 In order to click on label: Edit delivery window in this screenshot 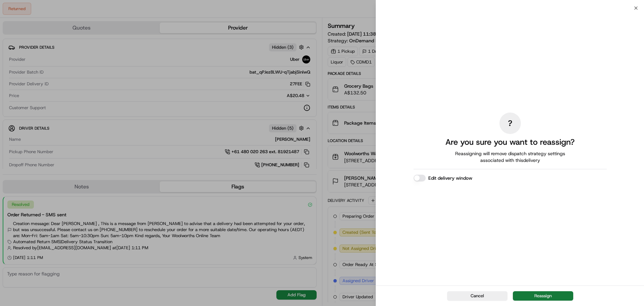, I will do `click(450, 178)`.